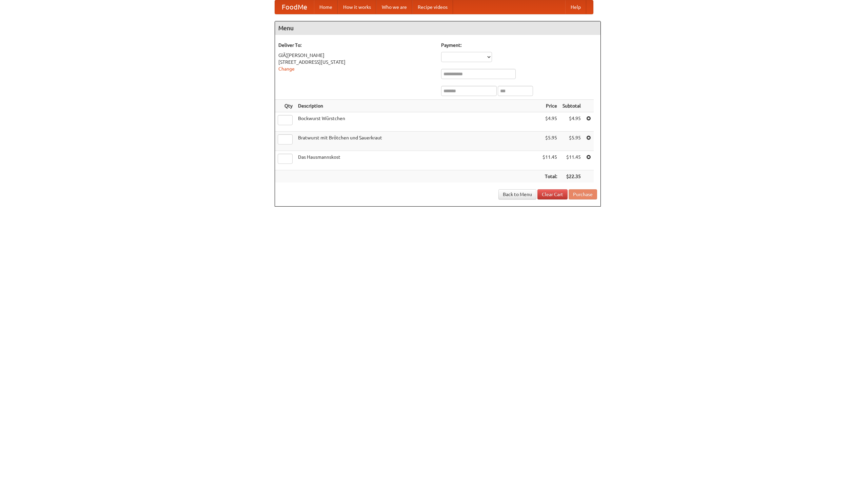 The height and width of the screenshot is (480, 868). What do you see at coordinates (417, 105) in the screenshot?
I see `th: Description` at bounding box center [417, 105].